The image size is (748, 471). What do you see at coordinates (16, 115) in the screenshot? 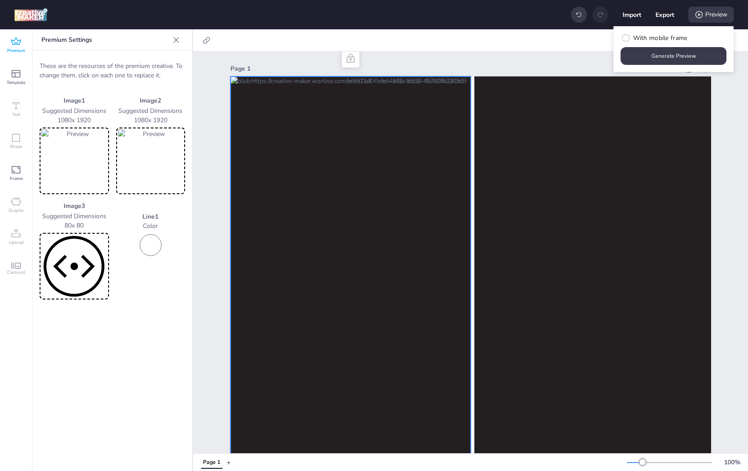
I see `span: Text` at bounding box center [16, 115].